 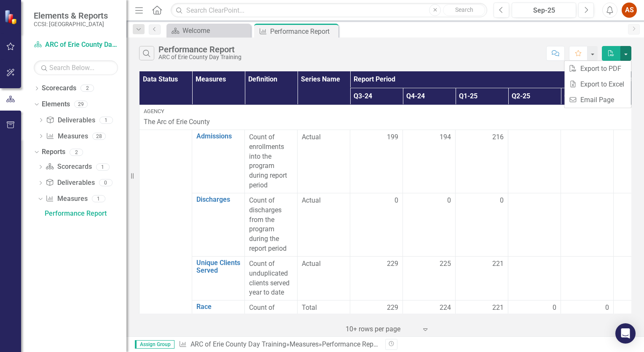 I want to click on span: 216, so click(x=498, y=137).